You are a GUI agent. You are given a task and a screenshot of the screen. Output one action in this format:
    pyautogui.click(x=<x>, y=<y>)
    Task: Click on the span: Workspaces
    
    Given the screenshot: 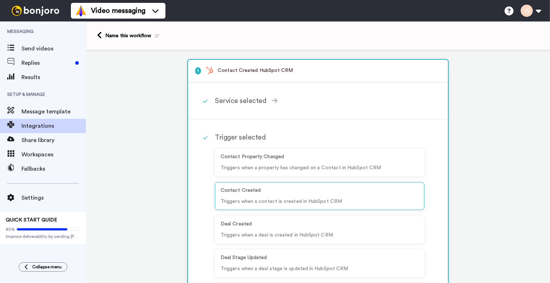 What is the action you would take?
    pyautogui.click(x=54, y=155)
    